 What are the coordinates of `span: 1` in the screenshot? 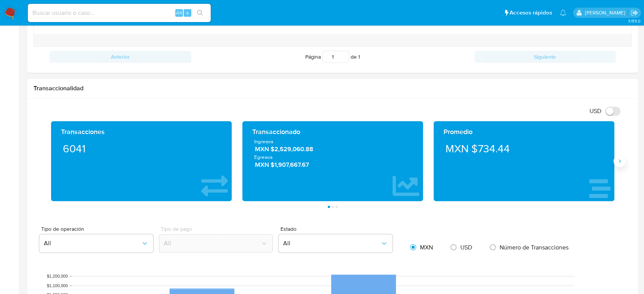 It's located at (359, 57).